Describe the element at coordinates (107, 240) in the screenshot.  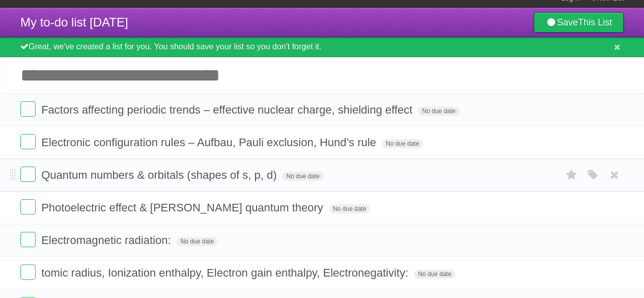
I see `span: Electromagnetic radiation:` at that location.